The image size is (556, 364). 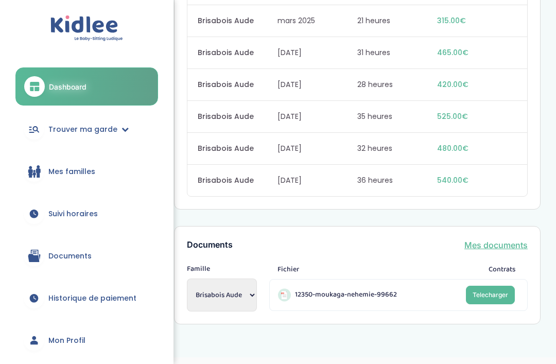 What do you see at coordinates (477, 116) in the screenshot?
I see `span: 525.00€` at bounding box center [477, 116].